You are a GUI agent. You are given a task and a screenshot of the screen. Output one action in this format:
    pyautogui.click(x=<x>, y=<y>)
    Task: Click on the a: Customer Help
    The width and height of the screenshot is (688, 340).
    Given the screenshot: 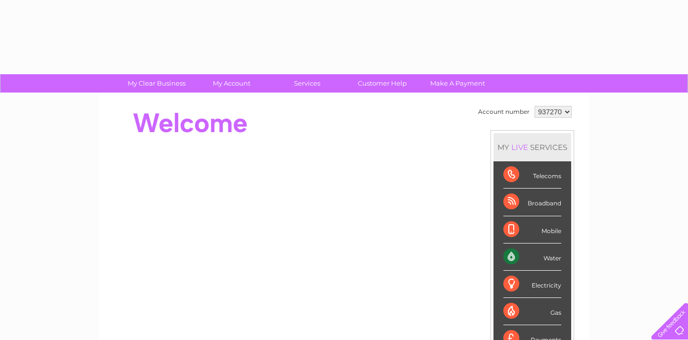 What is the action you would take?
    pyautogui.click(x=382, y=83)
    